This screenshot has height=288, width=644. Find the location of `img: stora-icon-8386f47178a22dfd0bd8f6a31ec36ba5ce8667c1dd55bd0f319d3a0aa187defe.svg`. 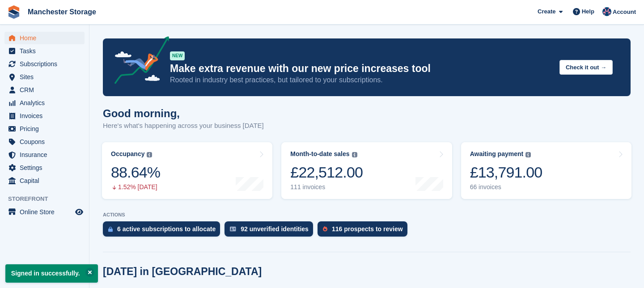

img: stora-icon-8386f47178a22dfd0bd8f6a31ec36ba5ce8667c1dd55bd0f319d3a0aa187defe.svg is located at coordinates (14, 12).